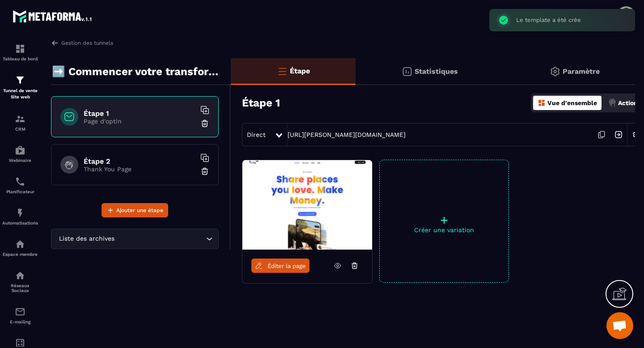 This screenshot has width=644, height=348. What do you see at coordinates (581, 71) in the screenshot?
I see `p: Paramètre` at bounding box center [581, 71].